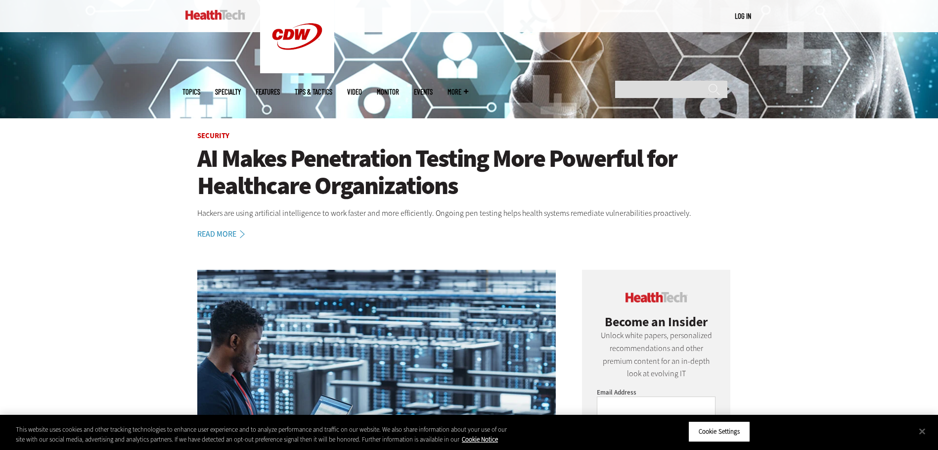 The image size is (938, 450). What do you see at coordinates (656, 354) in the screenshot?
I see `p: Unlock white papers, personalized recommendations and other premium content for an in-depth look ...` at bounding box center [656, 354].